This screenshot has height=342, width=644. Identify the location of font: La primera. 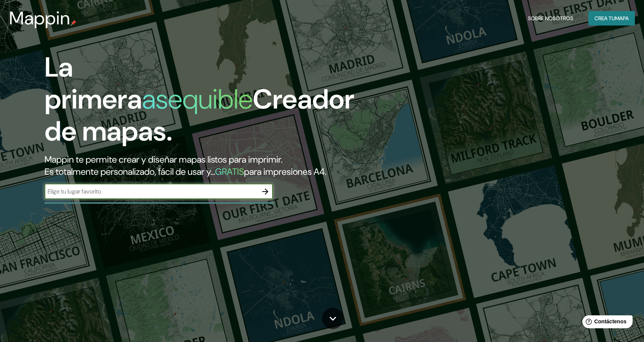
(93, 83).